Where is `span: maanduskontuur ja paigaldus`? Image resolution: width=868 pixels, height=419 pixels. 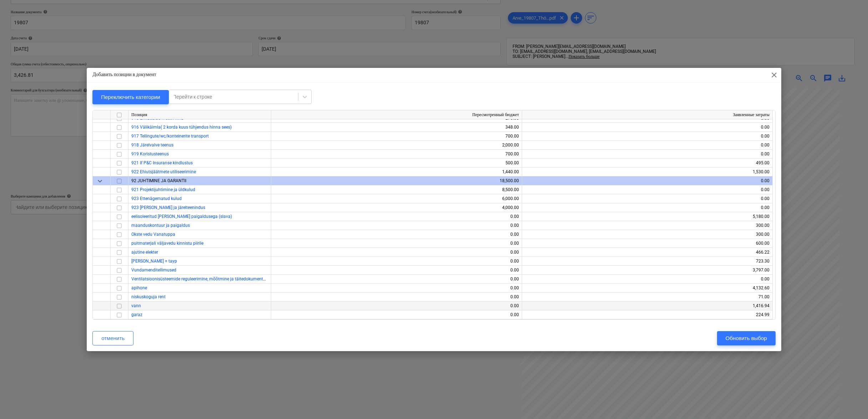
span: maanduskontuur ja paigaldus is located at coordinates (160, 225).